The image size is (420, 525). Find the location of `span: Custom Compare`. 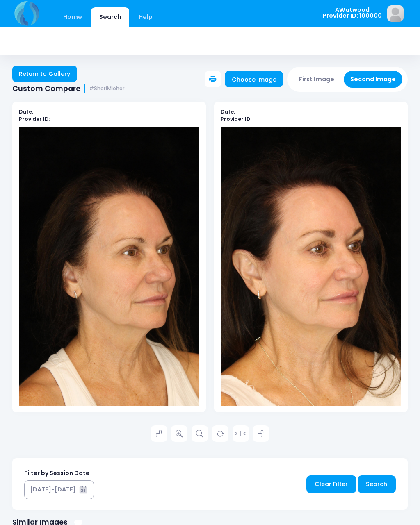

span: Custom Compare is located at coordinates (46, 88).